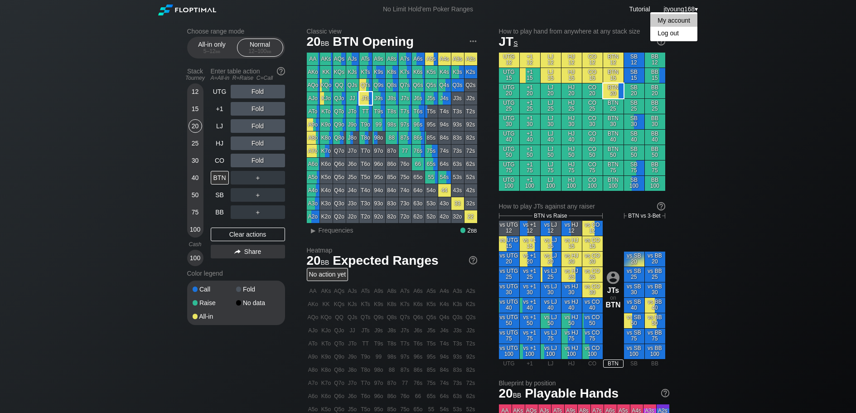 This screenshot has width=856, height=413. I want to click on div: Q4s, so click(445, 85).